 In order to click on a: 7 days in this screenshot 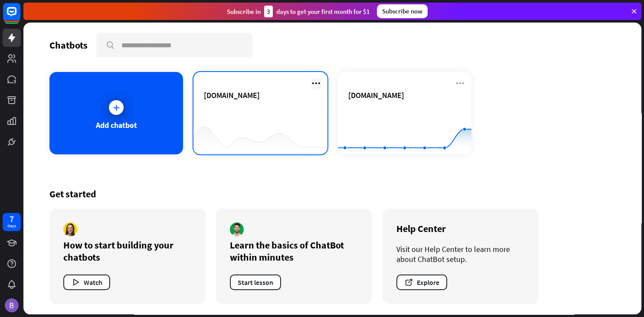, I will do `click(12, 222)`.